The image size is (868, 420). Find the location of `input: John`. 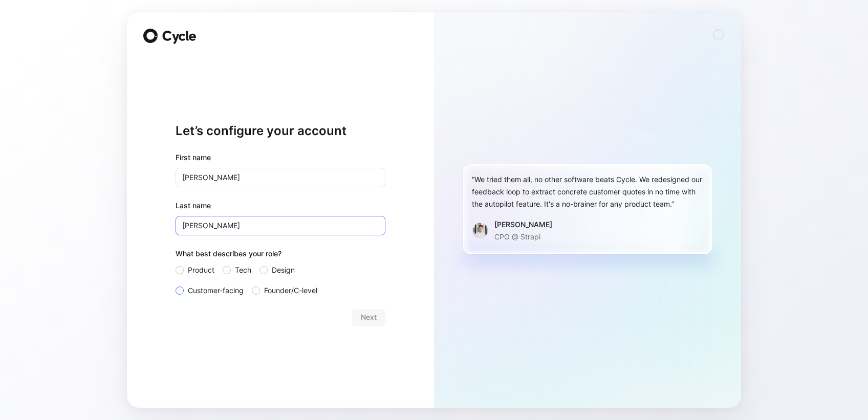

input: John is located at coordinates (280, 178).